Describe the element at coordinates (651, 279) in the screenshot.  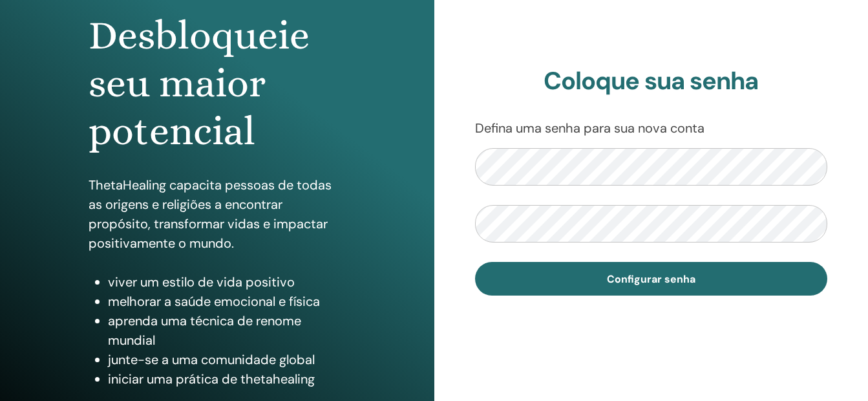
I see `button: Configurar senha` at that location.